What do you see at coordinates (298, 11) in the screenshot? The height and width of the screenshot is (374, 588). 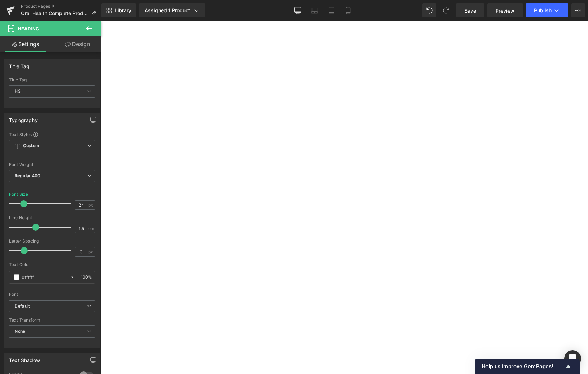 I see `a: Desktop` at bounding box center [298, 11].